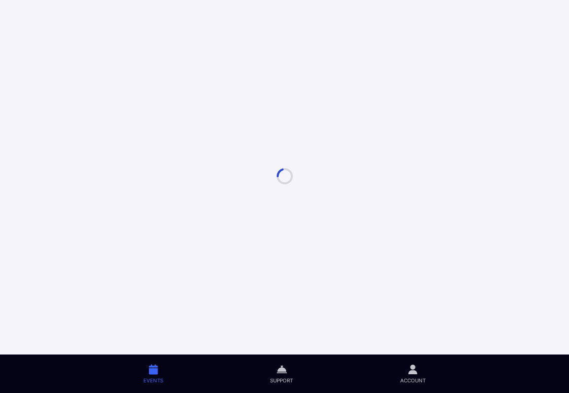  I want to click on span: Events, so click(153, 381).